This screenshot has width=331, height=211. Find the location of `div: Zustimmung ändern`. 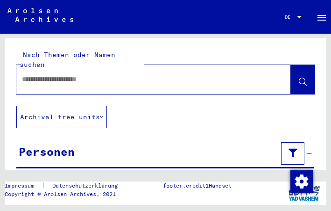

div: Zustimmung ändern is located at coordinates (301, 181).